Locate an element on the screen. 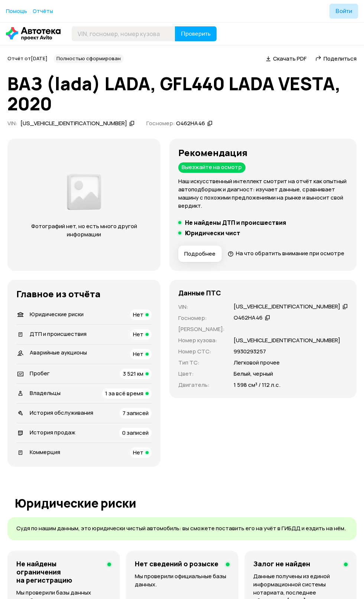 Image resolution: width=364 pixels, height=599 pixels. p: Номер СТС : is located at coordinates (201, 351).